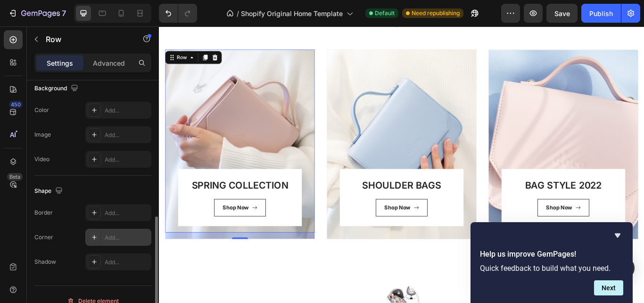 This screenshot has height=303, width=644. What do you see at coordinates (562, 13) in the screenshot?
I see `button: Save` at bounding box center [562, 13].